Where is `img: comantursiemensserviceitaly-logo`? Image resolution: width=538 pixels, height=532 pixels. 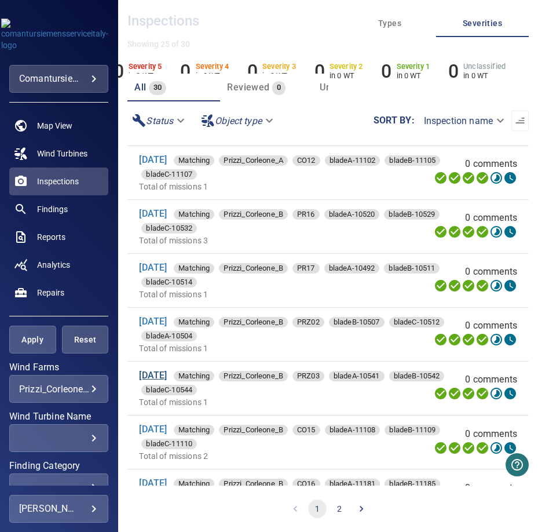 img: comantursiemensserviceitaly-logo is located at coordinates (59, 35).